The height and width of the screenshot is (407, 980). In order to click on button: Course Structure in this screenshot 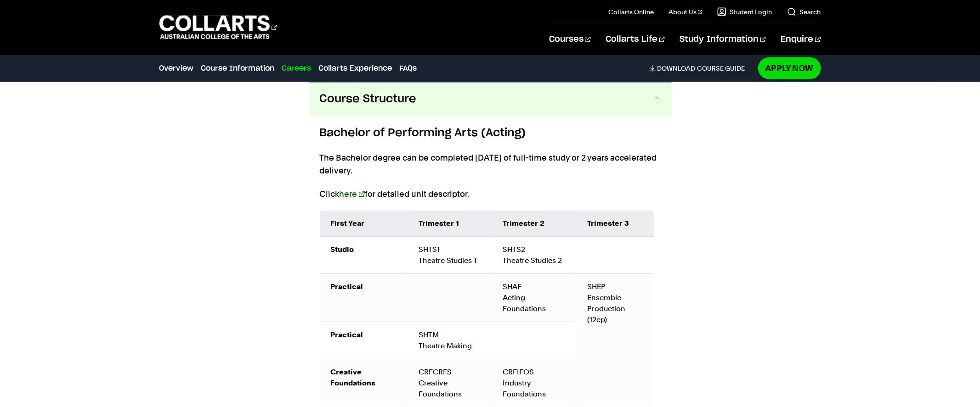, I will do `click(490, 99)`.